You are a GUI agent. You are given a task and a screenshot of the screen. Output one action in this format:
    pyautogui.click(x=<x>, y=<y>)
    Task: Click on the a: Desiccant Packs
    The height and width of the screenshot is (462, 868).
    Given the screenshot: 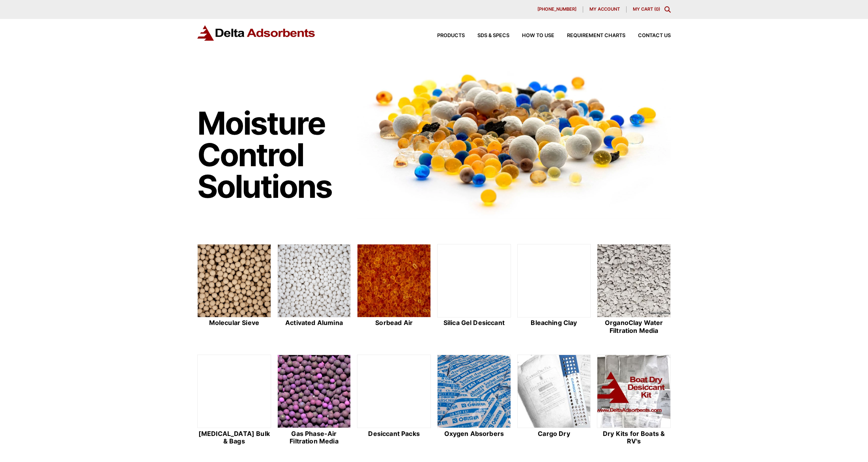 What is the action you would take?
    pyautogui.click(x=394, y=401)
    